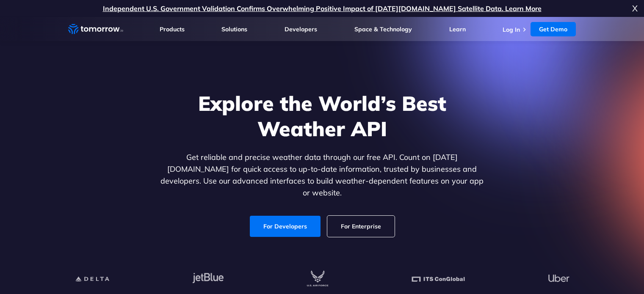 The height and width of the screenshot is (294, 644). What do you see at coordinates (96, 29) in the screenshot?
I see `a: Home link` at bounding box center [96, 29].